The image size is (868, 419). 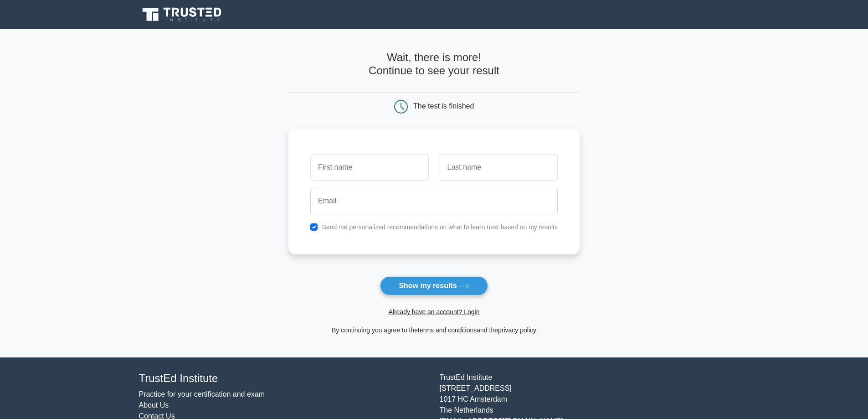 I want to click on input: Last name, so click(x=499, y=167).